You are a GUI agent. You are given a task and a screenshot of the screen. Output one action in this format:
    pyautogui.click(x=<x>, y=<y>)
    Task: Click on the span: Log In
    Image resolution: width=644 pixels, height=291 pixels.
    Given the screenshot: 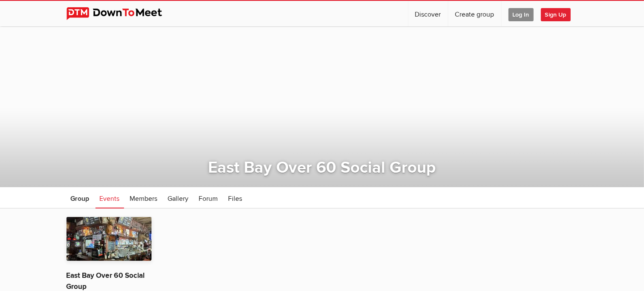 What is the action you would take?
    pyautogui.click(x=521, y=15)
    